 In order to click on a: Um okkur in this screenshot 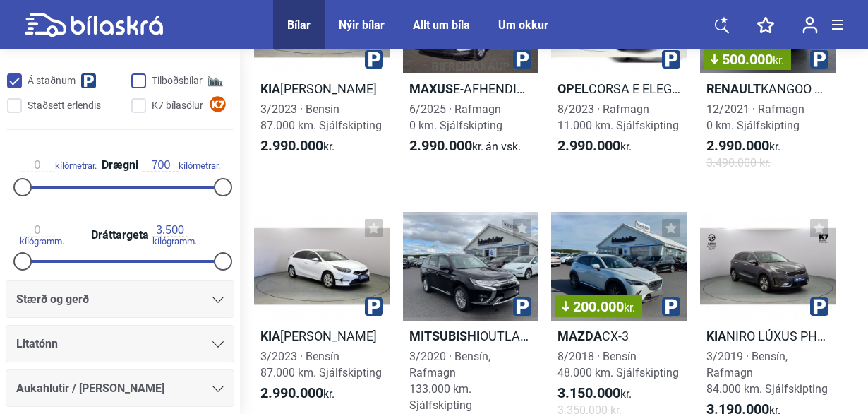, I will do `click(523, 24)`.